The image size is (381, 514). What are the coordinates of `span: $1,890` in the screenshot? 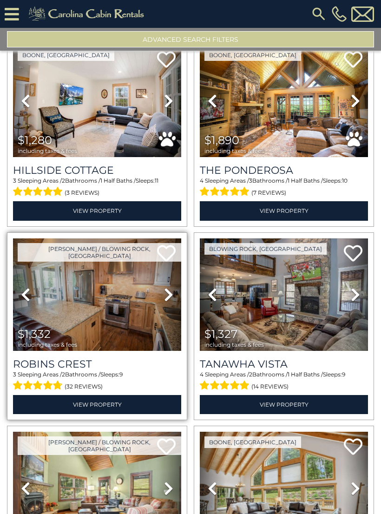 It's located at (222, 140).